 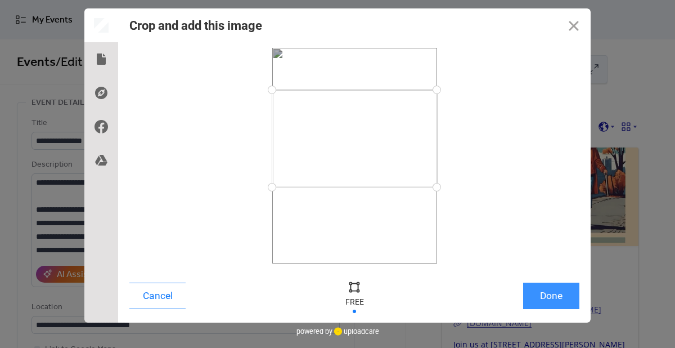 I want to click on div: Google Drive, so click(x=101, y=160).